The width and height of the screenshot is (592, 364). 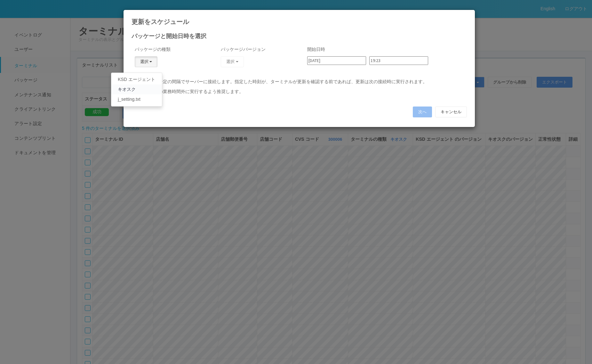 What do you see at coordinates (299, 22) in the screenshot?
I see `h4: 更新をスケジュール` at bounding box center [299, 22].